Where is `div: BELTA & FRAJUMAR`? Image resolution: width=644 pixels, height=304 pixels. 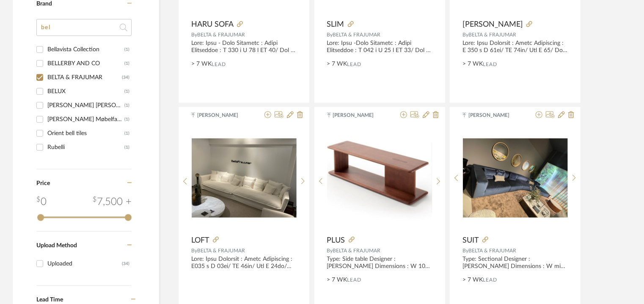 div: BELTA & FRAJUMAR is located at coordinates (85, 77).